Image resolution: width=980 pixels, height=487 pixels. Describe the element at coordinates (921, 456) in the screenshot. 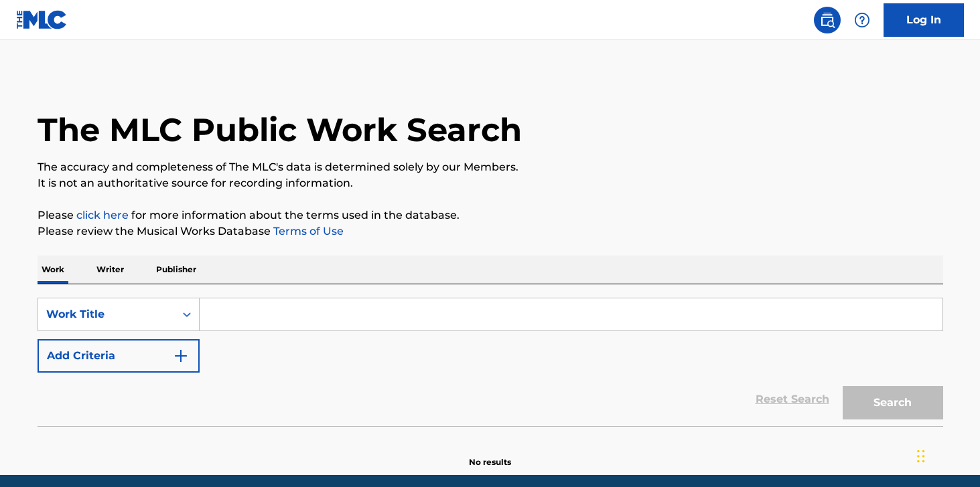

I see `div: Drag` at that location.